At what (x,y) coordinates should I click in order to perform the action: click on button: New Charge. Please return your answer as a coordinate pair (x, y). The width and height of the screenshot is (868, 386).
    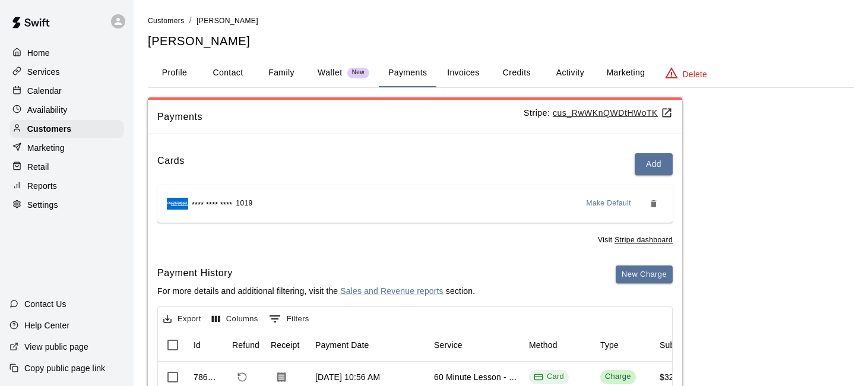
    Looking at the image, I should click on (645, 274).